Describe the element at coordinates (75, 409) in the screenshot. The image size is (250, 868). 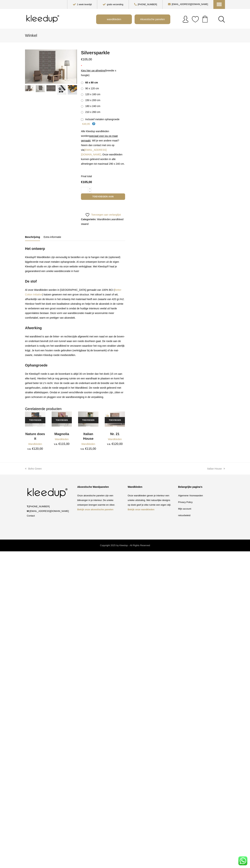
I see `h2: Gerelateerde producten` at that location.